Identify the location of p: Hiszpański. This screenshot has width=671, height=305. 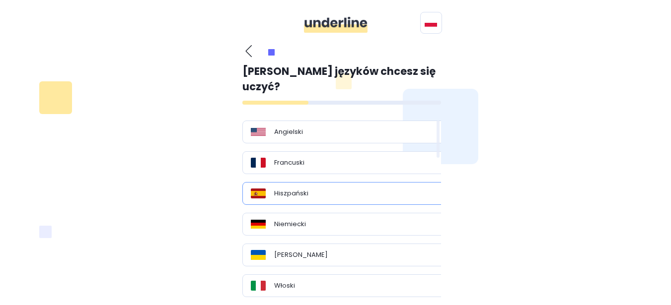
(291, 194).